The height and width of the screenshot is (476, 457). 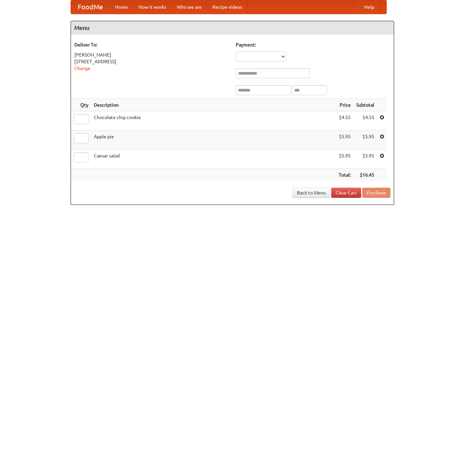 I want to click on button: Purchase, so click(x=376, y=193).